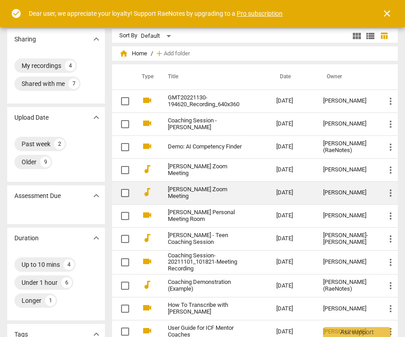 This screenshot has height=337, width=405. I want to click on span: view_list, so click(371, 36).